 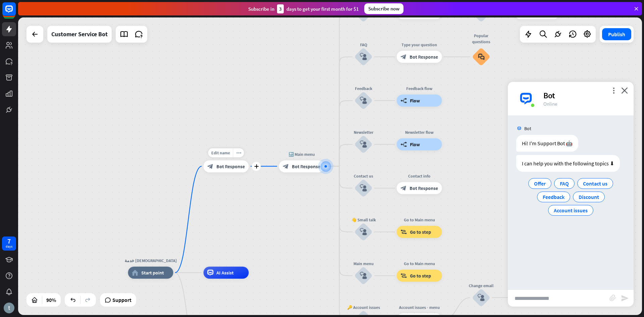 I want to click on div: Account issues - menu, so click(x=419, y=308).